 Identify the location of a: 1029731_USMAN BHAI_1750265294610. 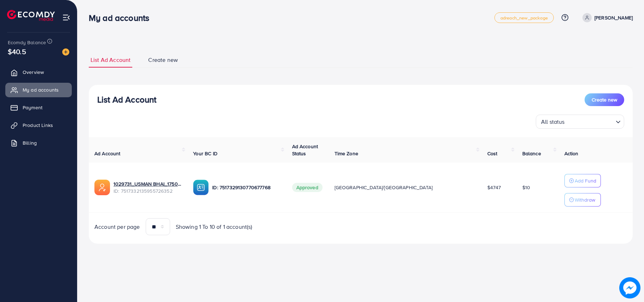
(147, 184).